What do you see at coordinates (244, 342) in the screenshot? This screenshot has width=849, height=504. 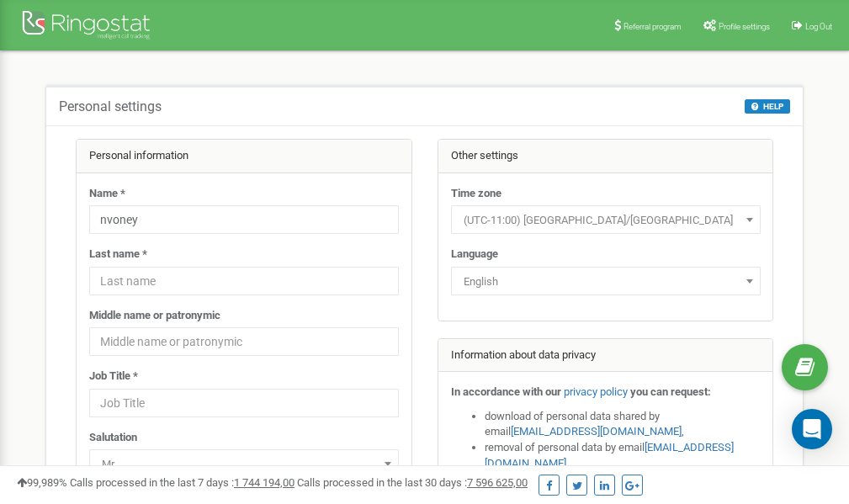 I see `input: Middle name or patronymic` at bounding box center [244, 342].